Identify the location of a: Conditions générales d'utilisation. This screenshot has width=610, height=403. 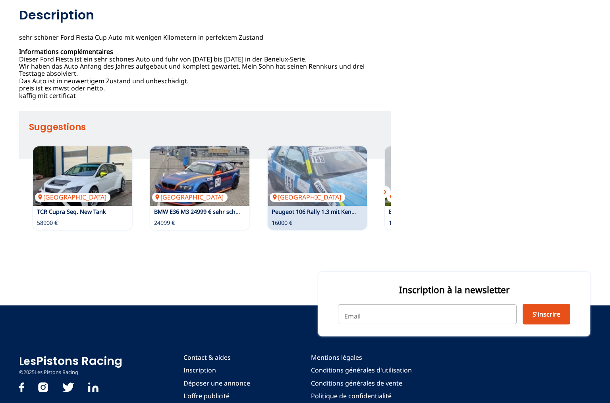
(361, 370).